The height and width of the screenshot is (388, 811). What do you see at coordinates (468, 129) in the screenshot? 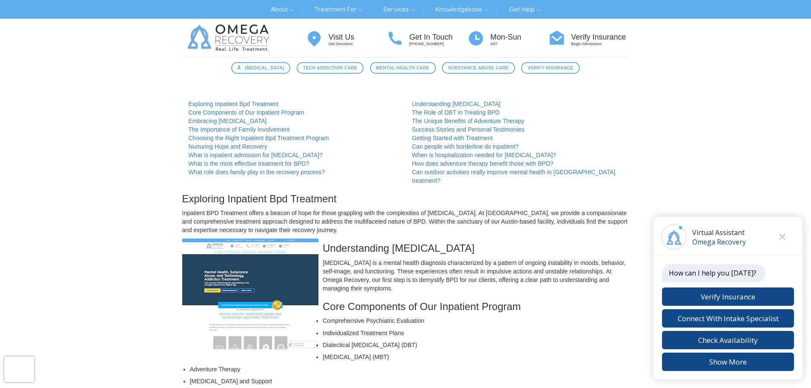
I see `a: Success Stories and Personal Testimonies` at bounding box center [468, 129].